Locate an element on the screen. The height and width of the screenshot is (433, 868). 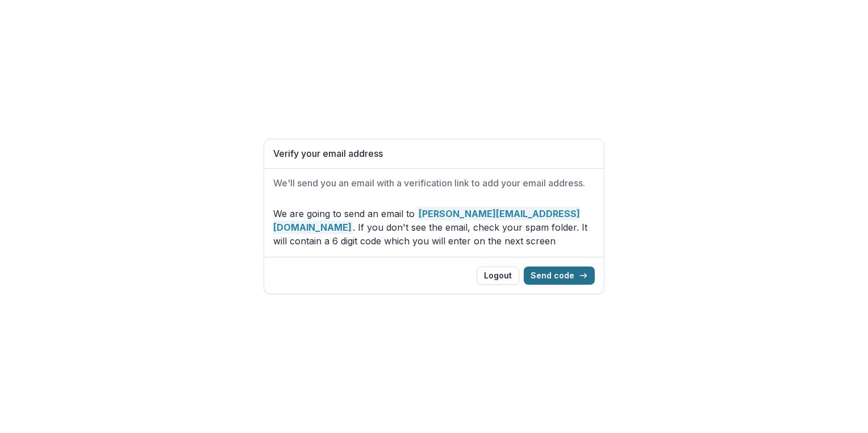
h2: We'll send you an email with a verification link to add your email address. is located at coordinates (434, 183).